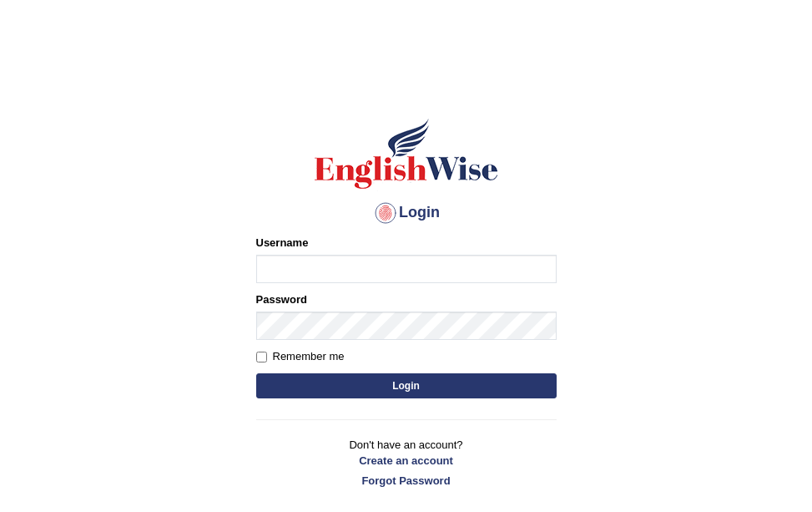 The height and width of the screenshot is (512, 812). I want to click on input: Remember me, so click(261, 357).